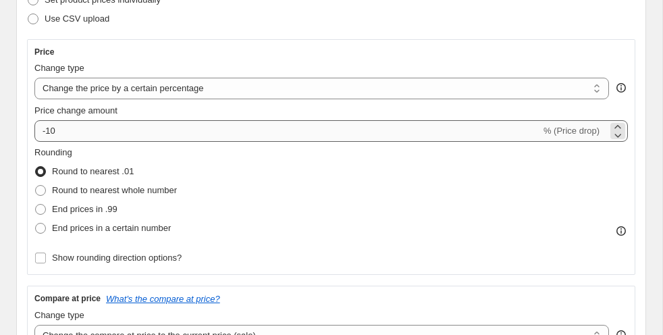 The image size is (663, 335). Describe the element at coordinates (44, 52) in the screenshot. I see `h3: Price` at that location.